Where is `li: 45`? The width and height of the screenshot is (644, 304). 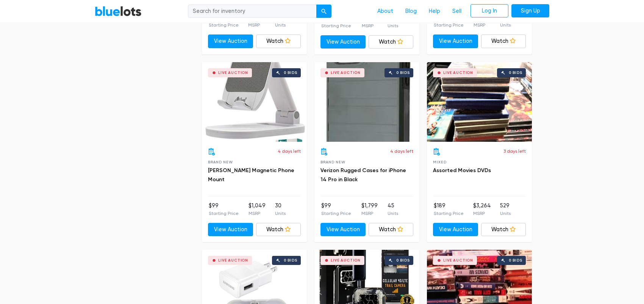
li: 45 is located at coordinates (393, 209).